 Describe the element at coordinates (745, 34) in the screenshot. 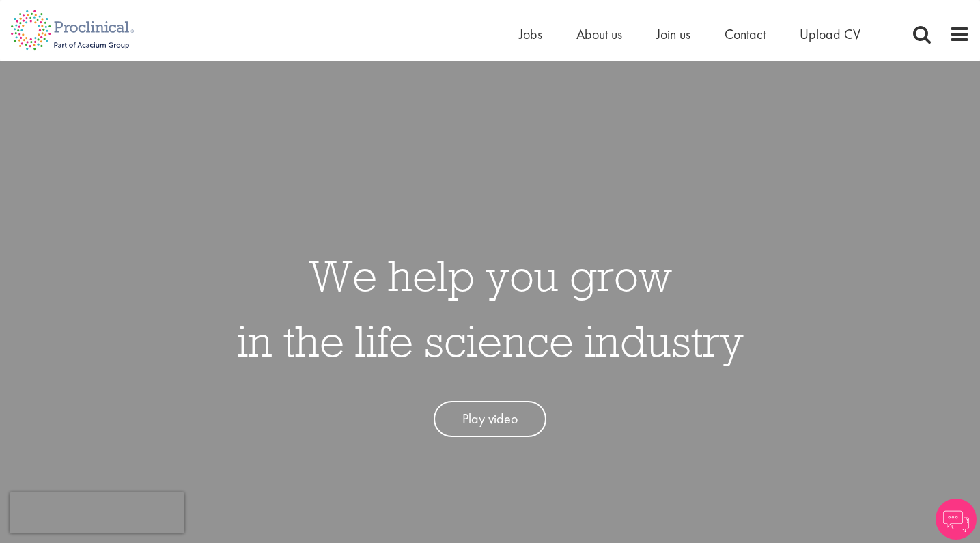

I see `a: Contact` at that location.